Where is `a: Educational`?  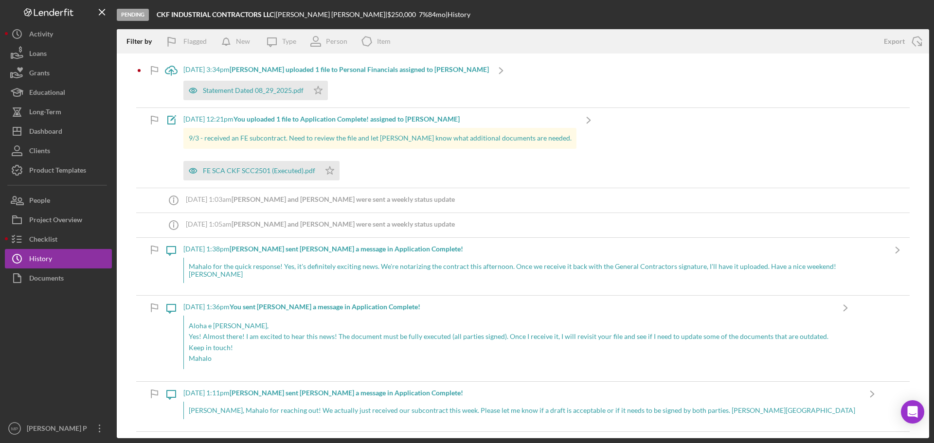 a: Educational is located at coordinates (58, 92).